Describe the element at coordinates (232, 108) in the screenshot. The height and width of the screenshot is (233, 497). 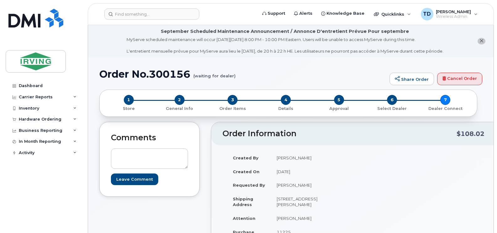
I see `a: 3 Order Items` at that location.